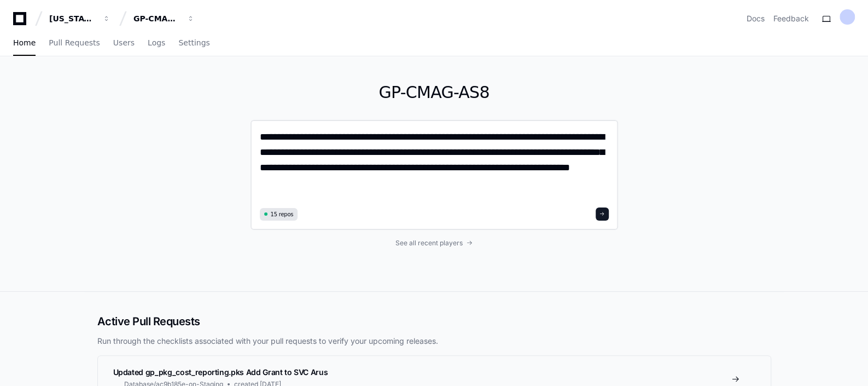 The width and height of the screenshot is (868, 386). Describe the element at coordinates (74, 42) in the screenshot. I see `span: Pull Requests` at that location.